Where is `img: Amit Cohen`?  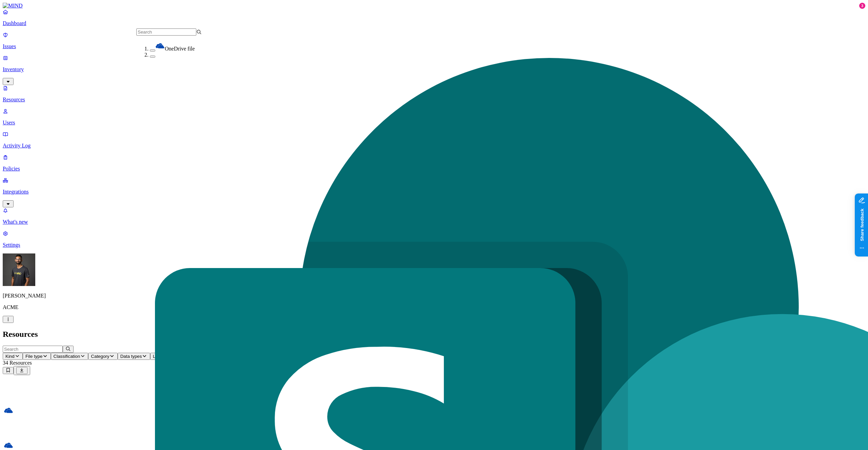
img: Amit Cohen is located at coordinates (20, 270).